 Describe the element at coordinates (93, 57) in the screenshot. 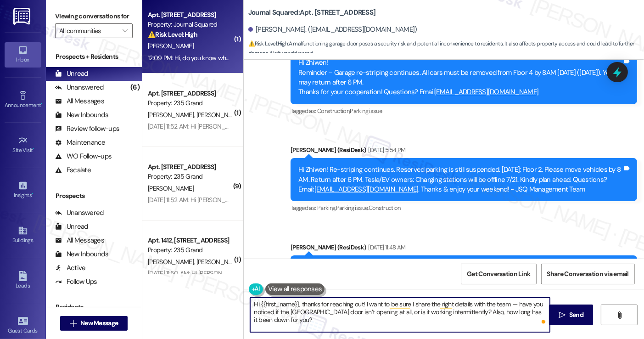

I see `div: Prospects + Residents` at that location.